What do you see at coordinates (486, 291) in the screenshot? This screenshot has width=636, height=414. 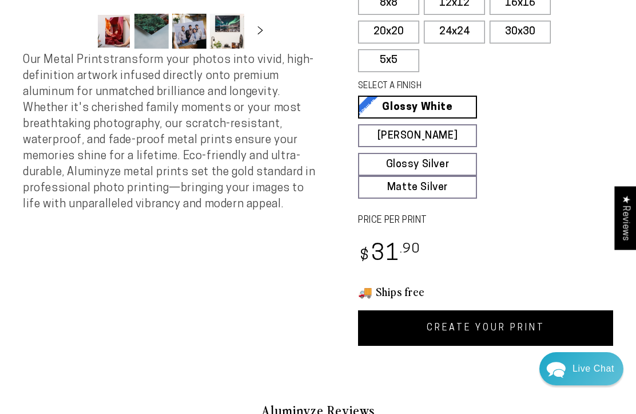 I see `h3: 🚚 Ships free` at bounding box center [486, 291].